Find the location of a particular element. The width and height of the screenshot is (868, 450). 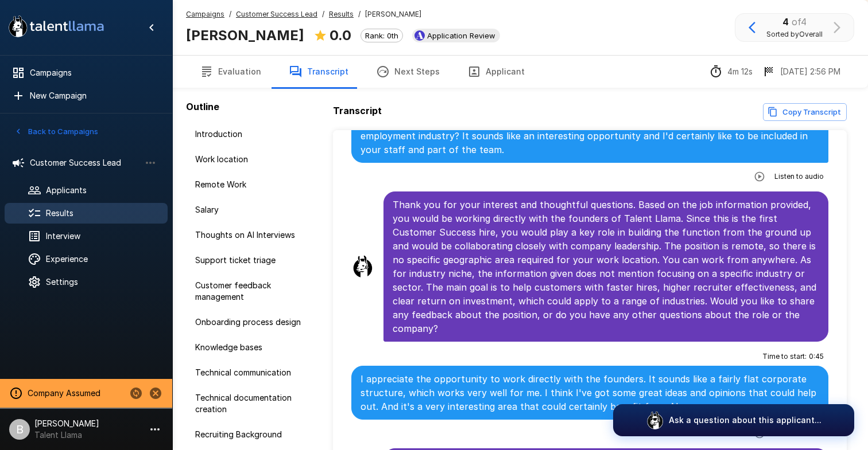

span: Work location is located at coordinates (253, 159).